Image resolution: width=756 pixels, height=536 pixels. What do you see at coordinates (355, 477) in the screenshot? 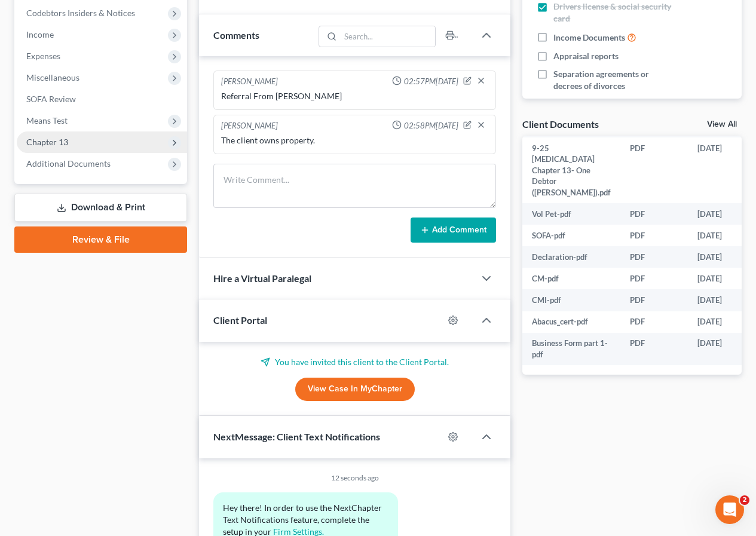
I see `div: 12 seconds ago` at bounding box center [355, 477].